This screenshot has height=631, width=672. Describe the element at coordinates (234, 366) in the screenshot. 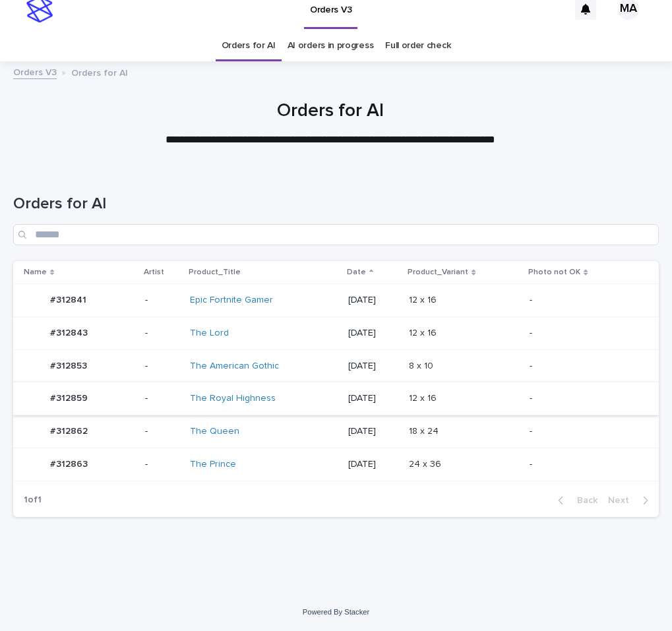

I see `a: The American Gothic` at that location.